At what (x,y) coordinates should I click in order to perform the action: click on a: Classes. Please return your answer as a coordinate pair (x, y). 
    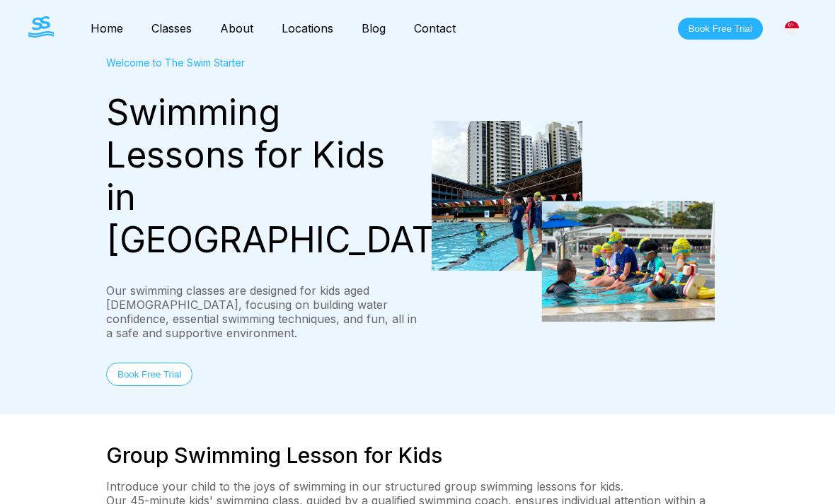
    Looking at the image, I should click on (171, 28).